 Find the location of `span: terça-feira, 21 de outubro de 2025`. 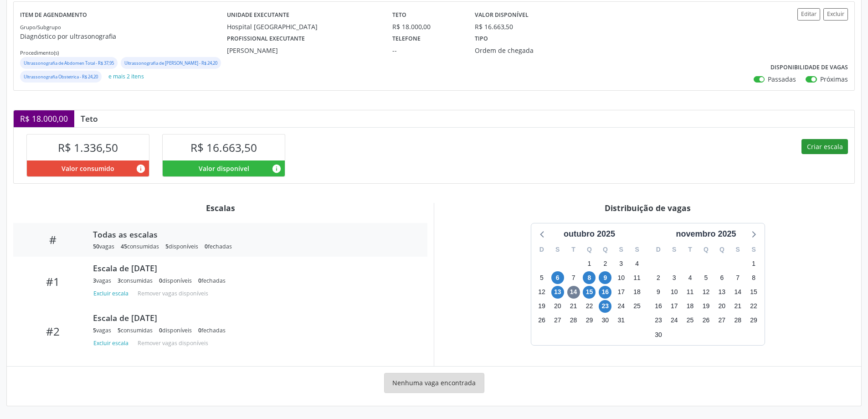

span: terça-feira, 21 de outubro de 2025 is located at coordinates (574, 306).